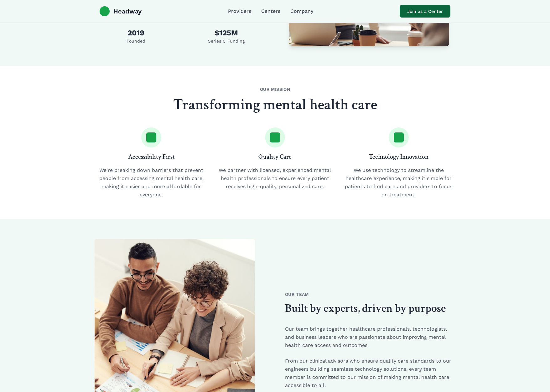 The height and width of the screenshot is (392, 550). I want to click on a: Headway, so click(121, 11).